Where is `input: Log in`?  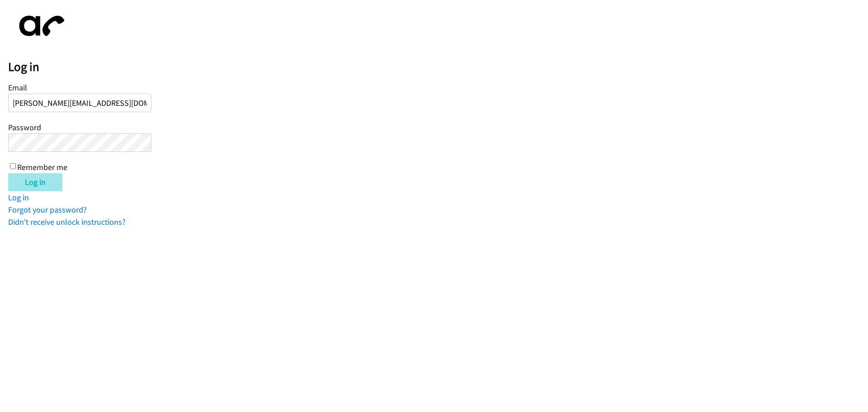
input: Log in is located at coordinates (35, 182).